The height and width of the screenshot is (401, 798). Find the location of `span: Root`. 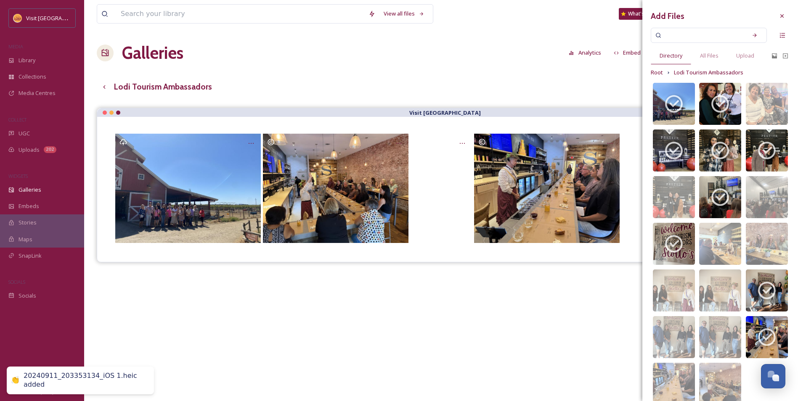

span: Root is located at coordinates (656, 72).